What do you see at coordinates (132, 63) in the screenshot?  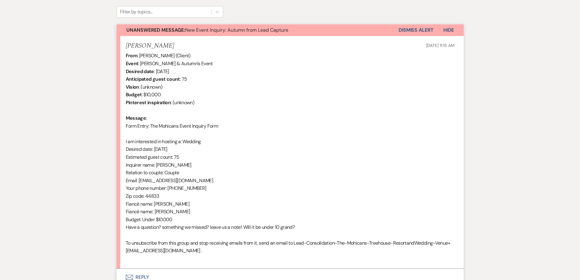 I see `b: Event` at bounding box center [132, 63].